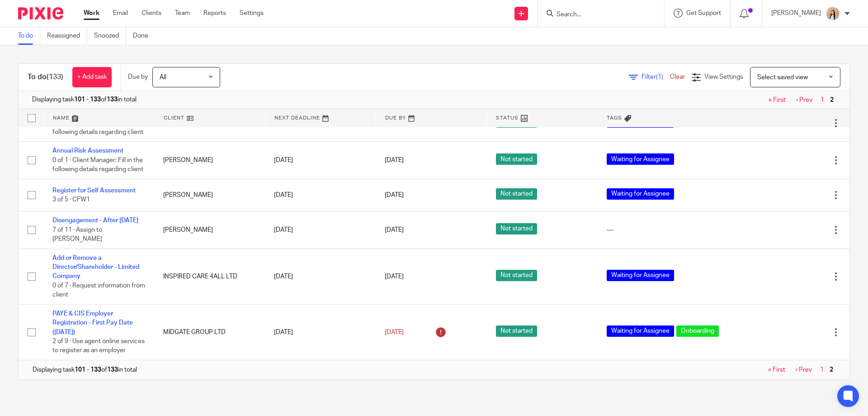 The height and width of the screenshot is (416, 868). I want to click on span: 0 of 1 · Client Manager: Fill in the following details regarding client, so click(98, 165).